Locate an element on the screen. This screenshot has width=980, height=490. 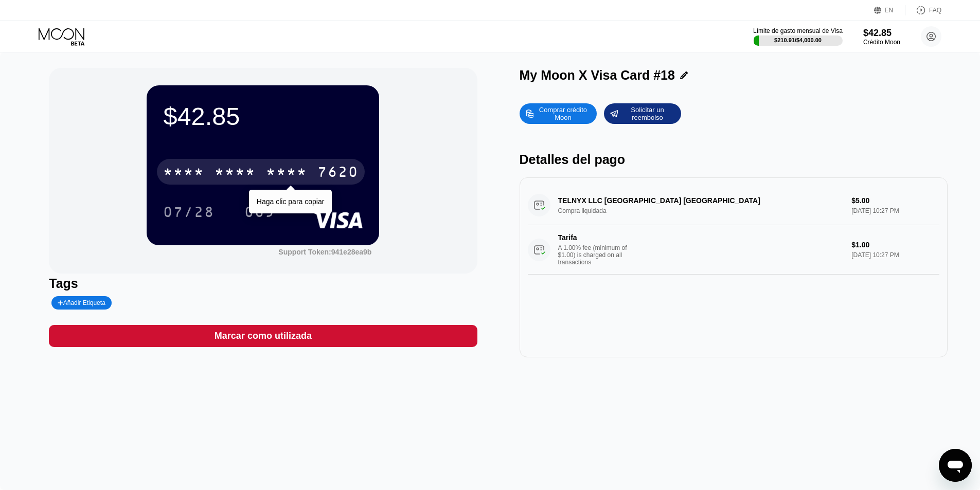
div: Detalles del pago is located at coordinates (733, 159).